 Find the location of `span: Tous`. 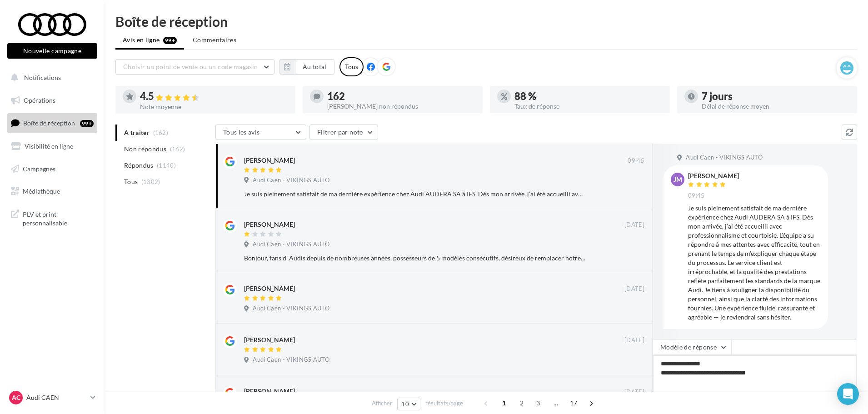

span: Tous is located at coordinates (131, 182).